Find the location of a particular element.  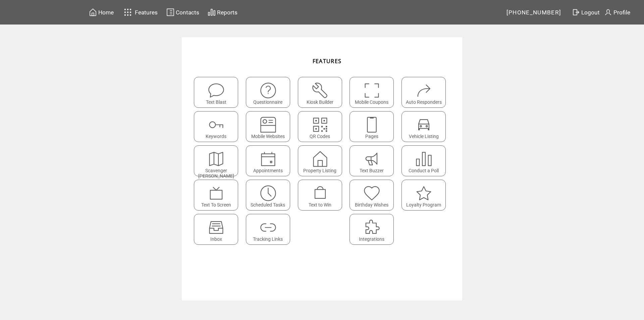

a: Property Listing is located at coordinates (322, 161).